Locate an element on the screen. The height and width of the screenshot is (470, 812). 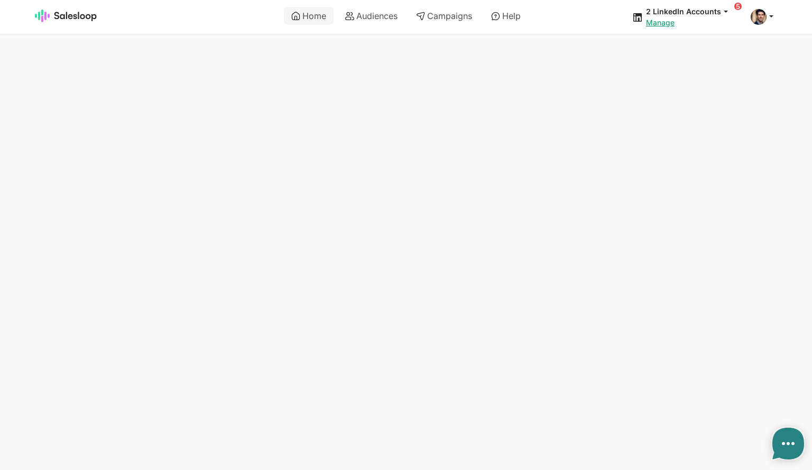
a: Audiences is located at coordinates (371, 16).